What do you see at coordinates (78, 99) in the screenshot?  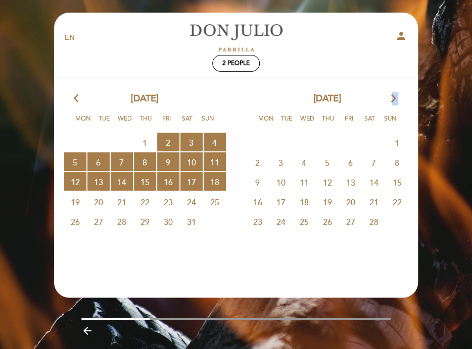 I see `i: arrow_back_ios` at bounding box center [78, 99].